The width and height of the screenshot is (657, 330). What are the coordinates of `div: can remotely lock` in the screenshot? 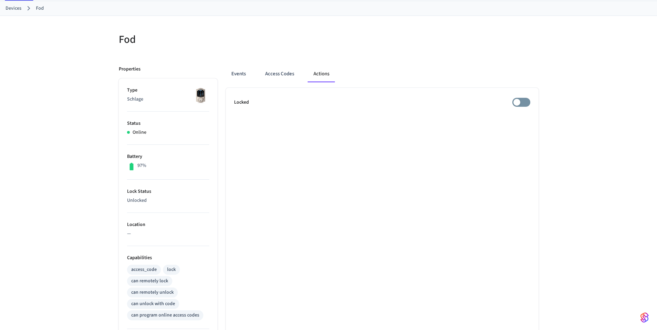 It's located at (150, 281).